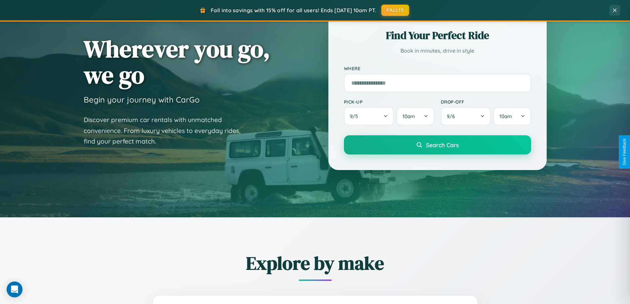 This screenshot has width=630, height=304. Describe the element at coordinates (315, 263) in the screenshot. I see `h2: Explore by make` at that location.